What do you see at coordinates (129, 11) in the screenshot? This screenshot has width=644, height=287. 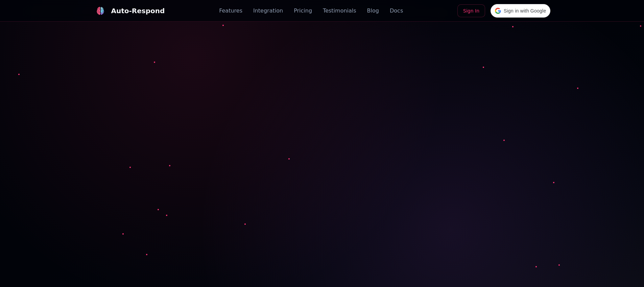 I see `a: Auto-Respond LogoAuto-Respond` at bounding box center [129, 11].